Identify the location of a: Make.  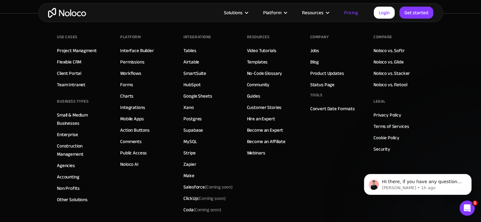
(189, 176).